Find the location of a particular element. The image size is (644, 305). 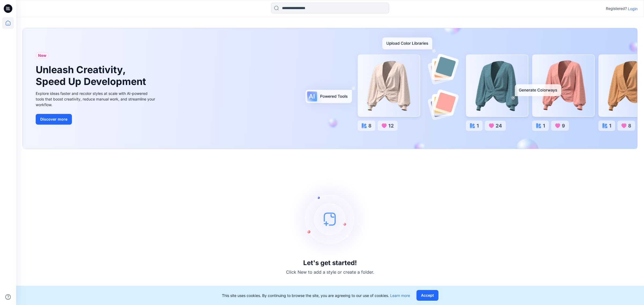

a: Discover more is located at coordinates (96, 119).